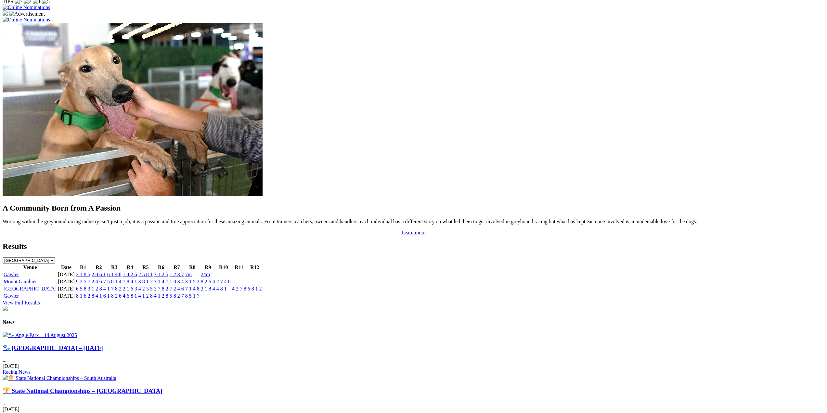 This screenshot has height=413, width=827. Describe the element at coordinates (255, 289) in the screenshot. I see `a: 6 8 1 2` at that location.